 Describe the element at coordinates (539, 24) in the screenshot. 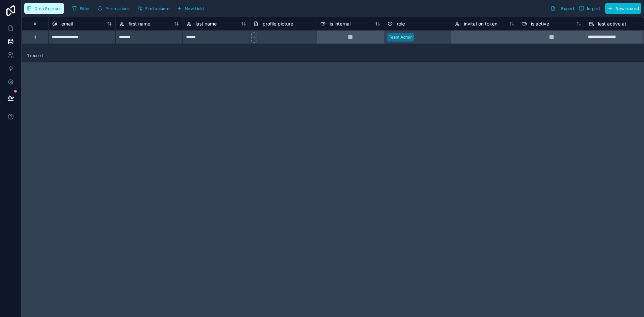

I see `span: is active` at that location.